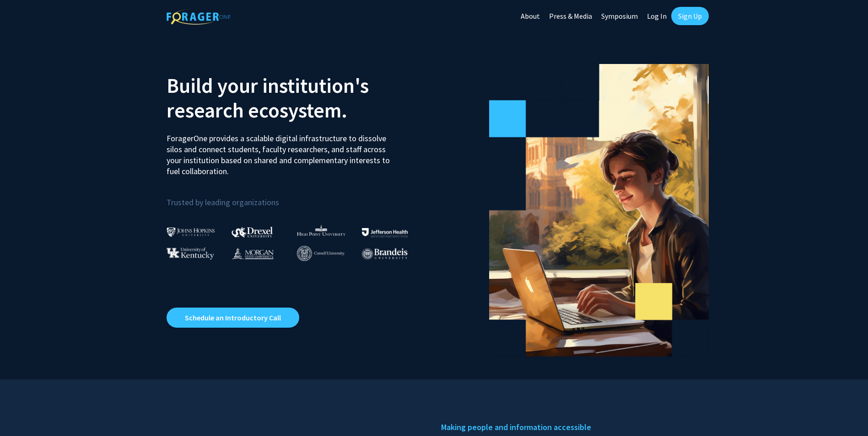 The image size is (868, 436). What do you see at coordinates (252, 232) in the screenshot?
I see `img: Drexel University` at bounding box center [252, 232].